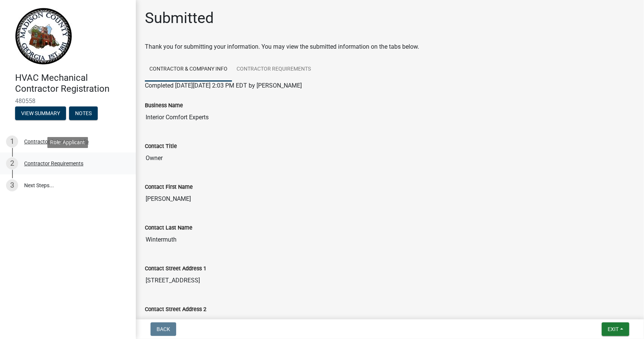 The image size is (644, 339). I want to click on a: Contractor & Company Info, so click(188, 70).